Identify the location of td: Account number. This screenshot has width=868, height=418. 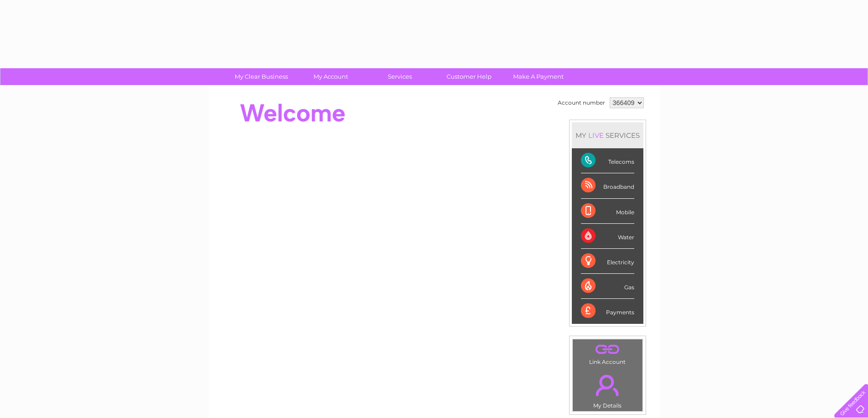
(581, 103).